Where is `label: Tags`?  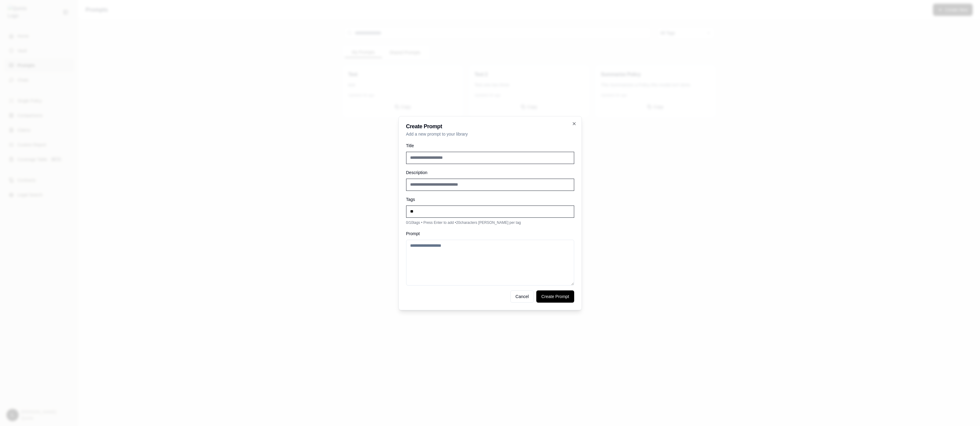
label: Tags is located at coordinates (410, 199).